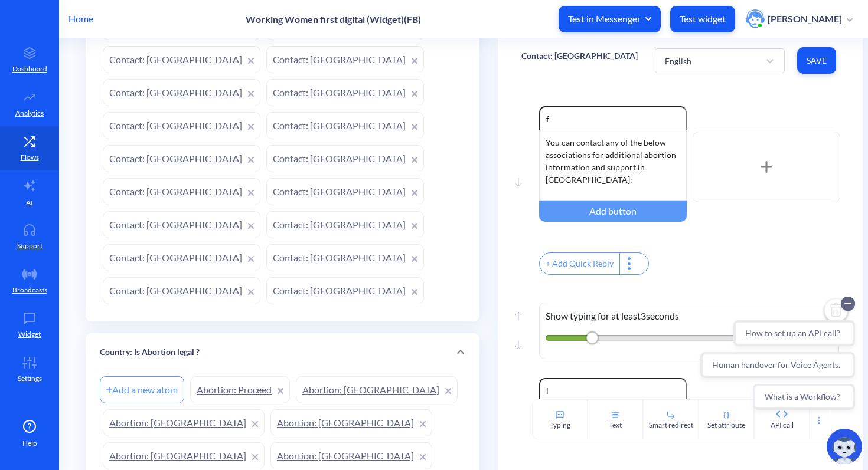 This screenshot has height=470, width=868. Describe the element at coordinates (613, 165) in the screenshot. I see `div: You can contact any of the below associations for additional abortion information and support in ...` at that location.